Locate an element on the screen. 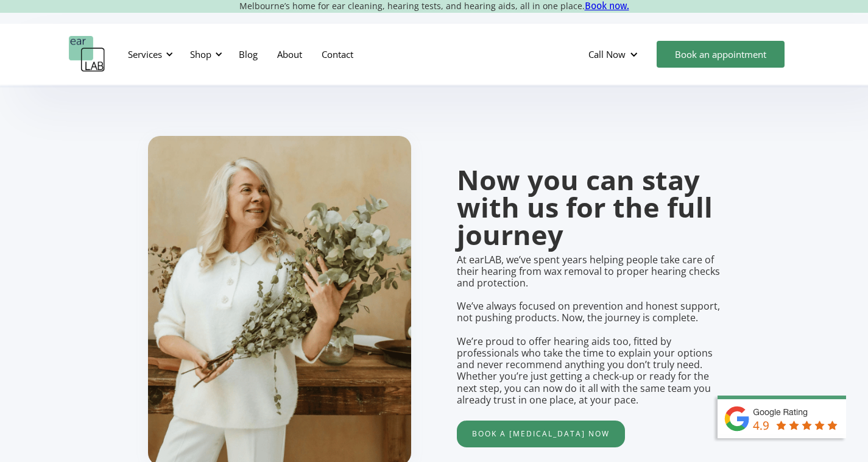  a: Contact is located at coordinates (337, 54).